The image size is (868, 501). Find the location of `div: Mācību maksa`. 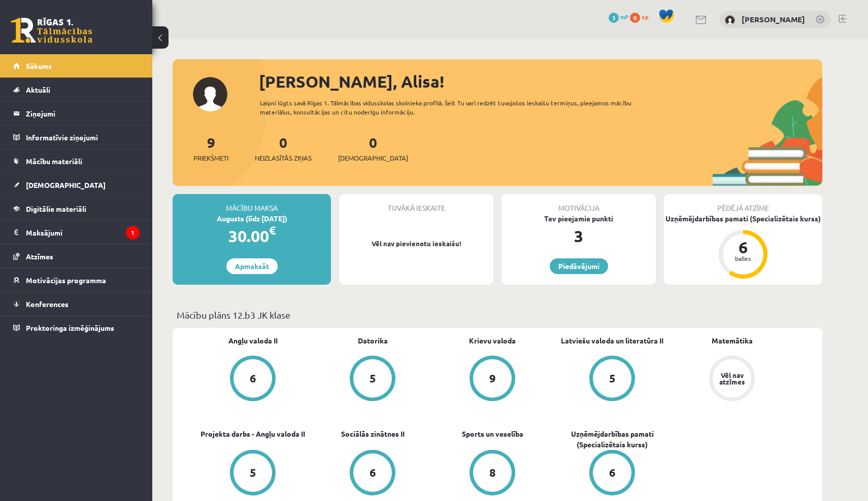

div: Mācību maksa is located at coordinates (252, 204).